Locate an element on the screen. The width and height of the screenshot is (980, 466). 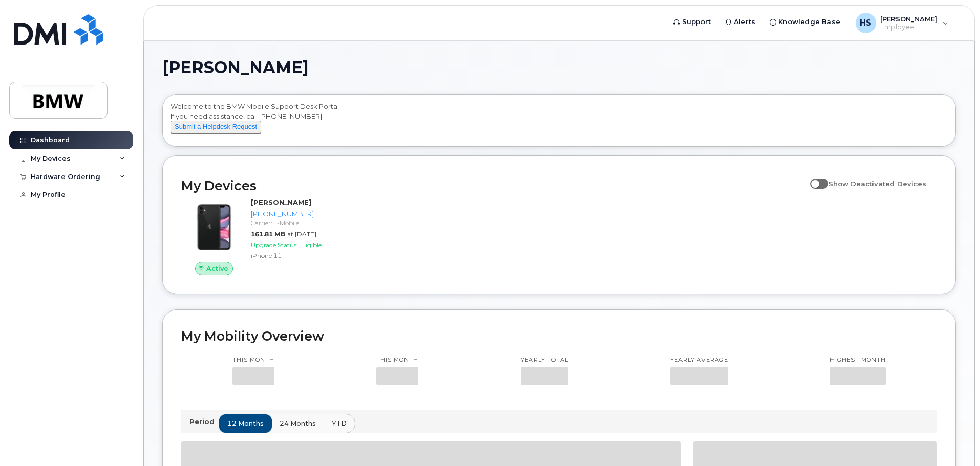
input: Show Deactivated Devices is located at coordinates (814, 178).